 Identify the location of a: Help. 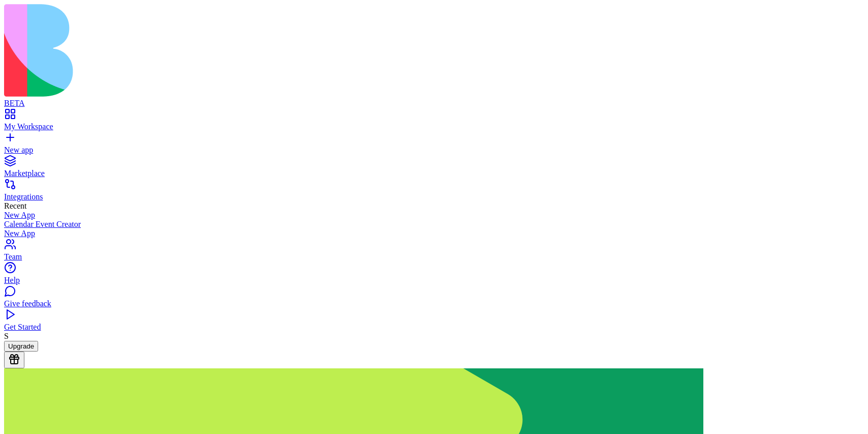
(434, 275).